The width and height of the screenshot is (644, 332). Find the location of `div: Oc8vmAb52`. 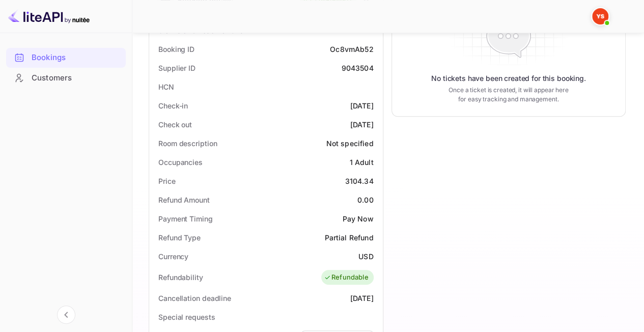

div: Oc8vmAb52 is located at coordinates (351, 49).